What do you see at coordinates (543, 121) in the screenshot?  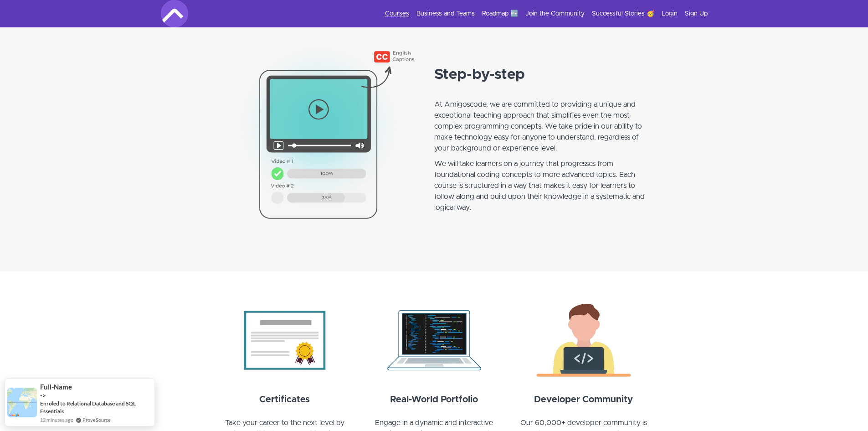 I see `p: At Amigoscode, we are committed to providing a unique and exceptional teaching approach that simp...` at bounding box center [543, 121].